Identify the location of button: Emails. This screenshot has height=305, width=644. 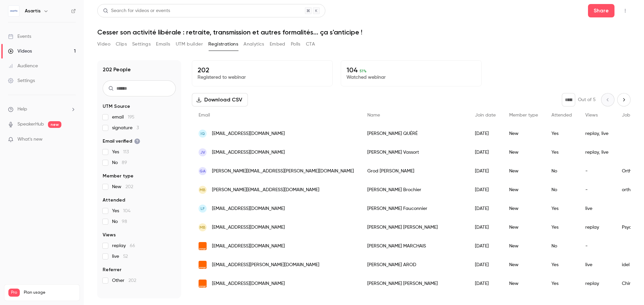
(163, 44).